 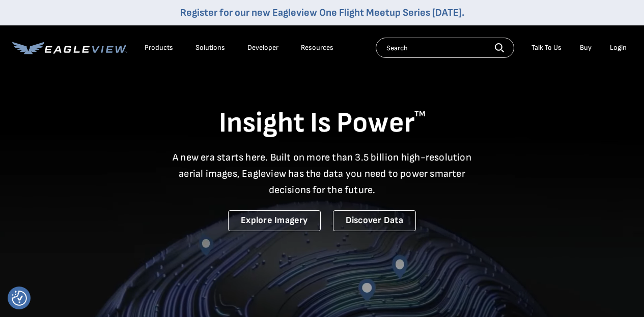 I want to click on a: Discover Data, so click(x=374, y=221).